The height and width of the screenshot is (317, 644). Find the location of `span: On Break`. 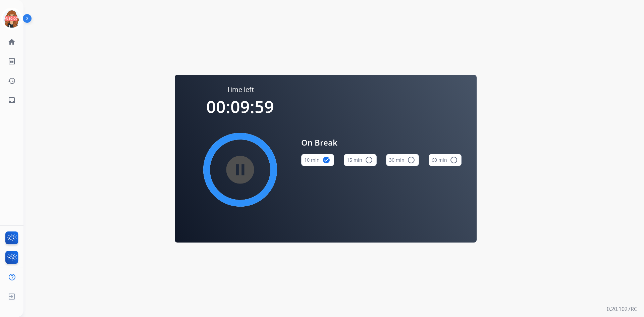

span: On Break is located at coordinates (382, 142).